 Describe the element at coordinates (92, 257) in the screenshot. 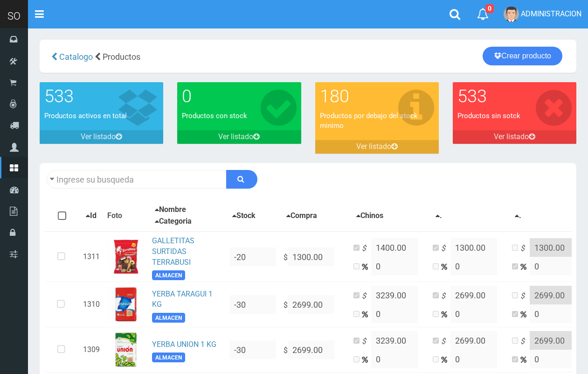

I see `td: 1311` at that location.